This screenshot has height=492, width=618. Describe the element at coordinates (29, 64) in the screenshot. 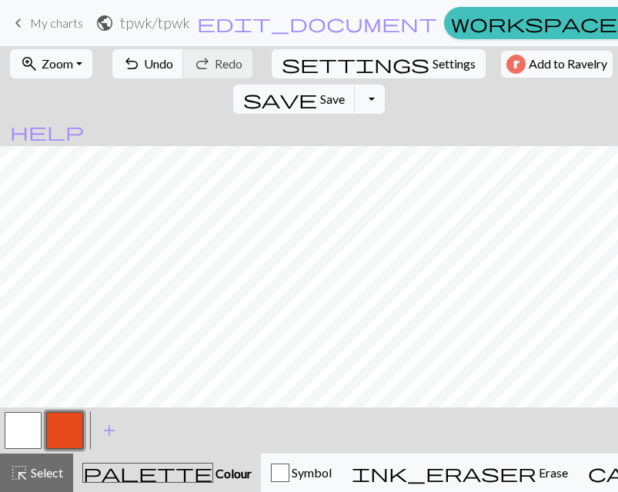

I see `span: zoom_in` at that location.